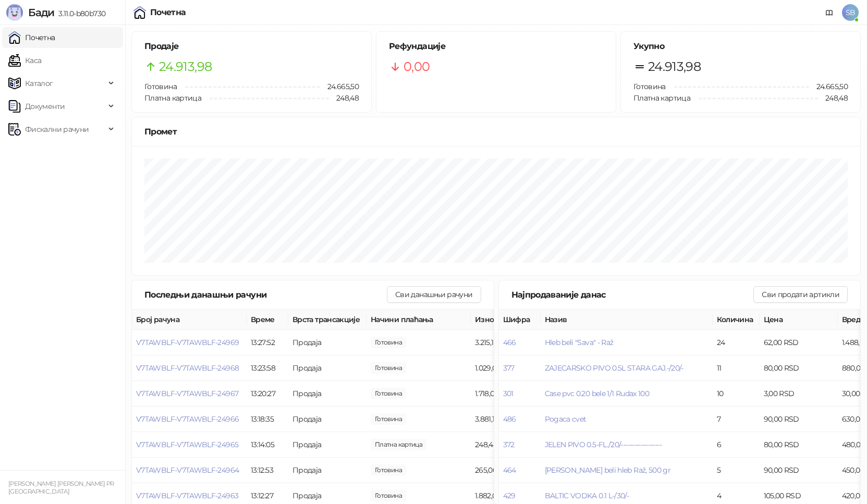 Image resolution: width=867 pixels, height=504 pixels. What do you see at coordinates (614, 368) in the screenshot?
I see `span: ZAJECARSKO PIVO 0.5L STARA GAJ.-/20/-` at bounding box center [614, 368].